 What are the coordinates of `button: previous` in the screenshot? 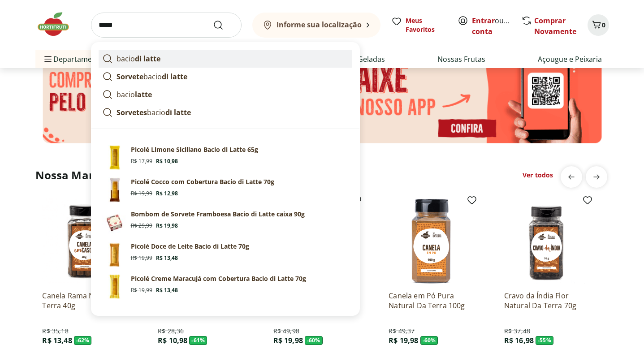 It's located at (571, 177).